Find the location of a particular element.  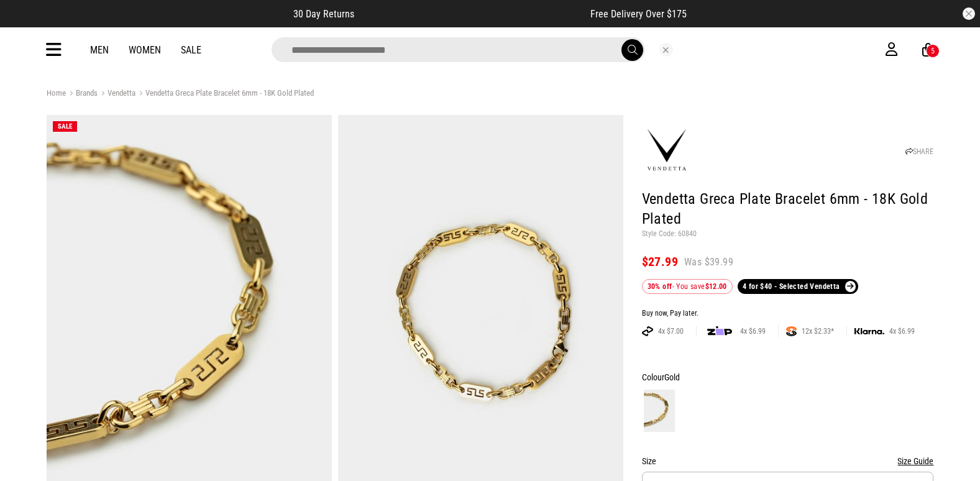

span: 12x $2.33* is located at coordinates (818, 331).